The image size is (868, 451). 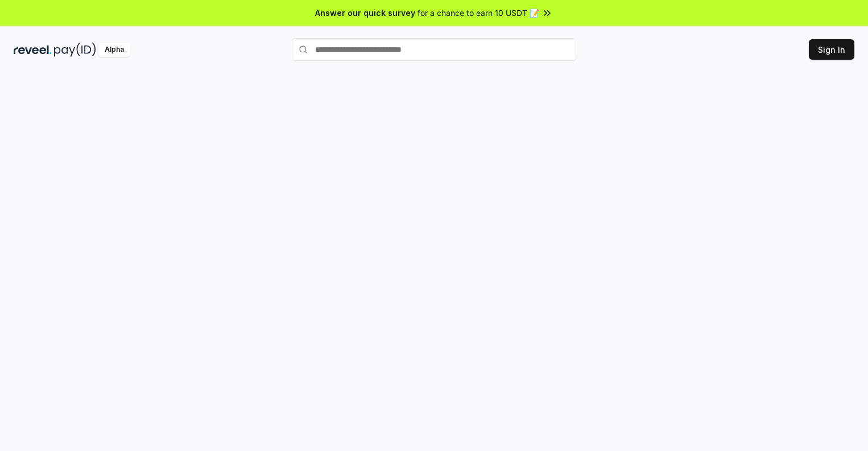 What do you see at coordinates (832, 50) in the screenshot?
I see `button: Sign In` at bounding box center [832, 50].